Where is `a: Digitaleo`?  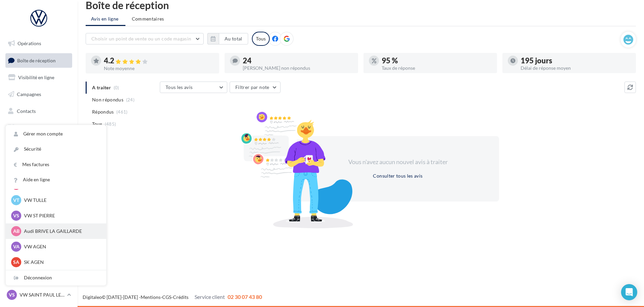
a: Digitaleo is located at coordinates (92, 297).